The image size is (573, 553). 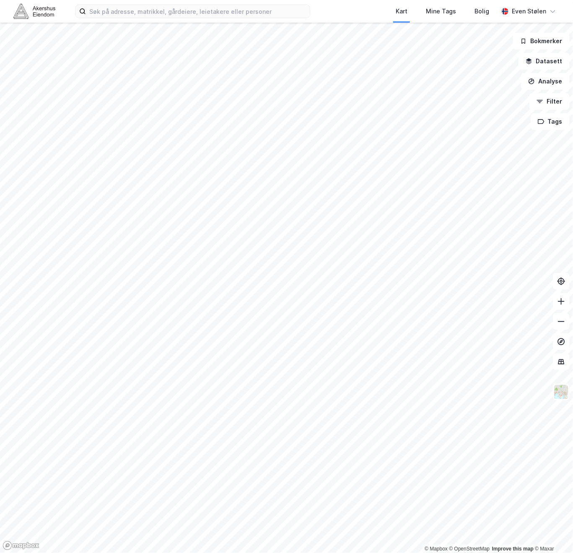 What do you see at coordinates (552, 532) in the screenshot?
I see `div: Kontrollprogram for chat` at bounding box center [552, 532].